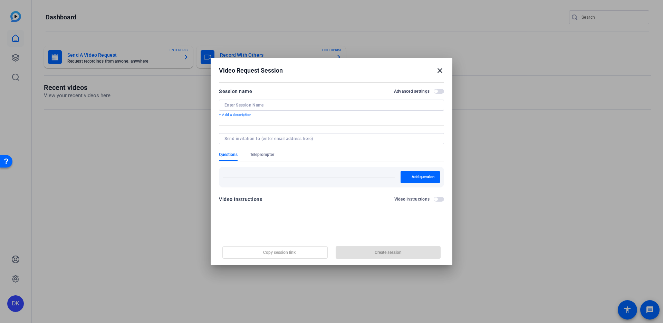 This screenshot has height=323, width=663. I want to click on p: + Add a description, so click(332, 115).